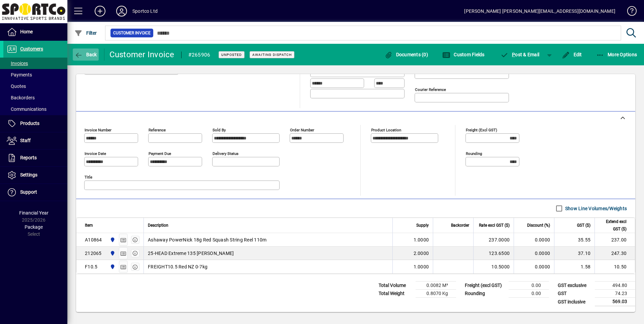 The height and width of the screenshot is (324, 644). Describe the element at coordinates (219, 130) in the screenshot. I see `mat-label: Sold by` at that location.